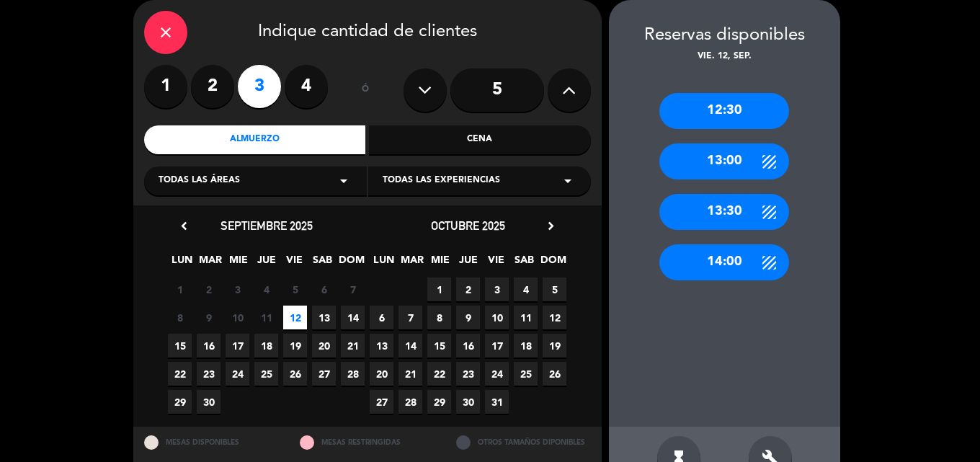 The height and width of the screenshot is (462, 980). What do you see at coordinates (724, 212) in the screenshot?
I see `div: 13:30` at bounding box center [724, 212].